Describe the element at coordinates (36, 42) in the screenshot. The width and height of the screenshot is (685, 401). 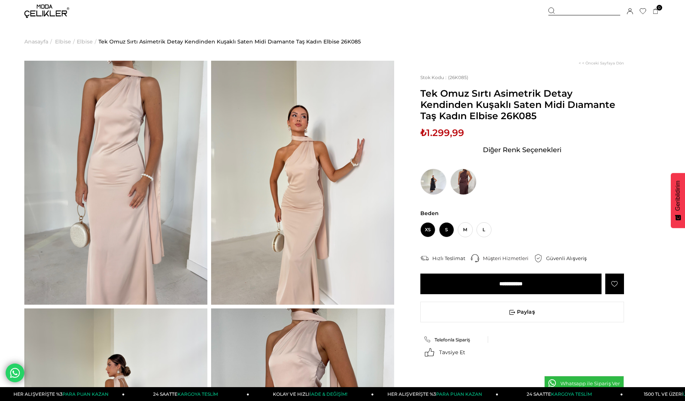
I see `span: Anasayfa` at that location.